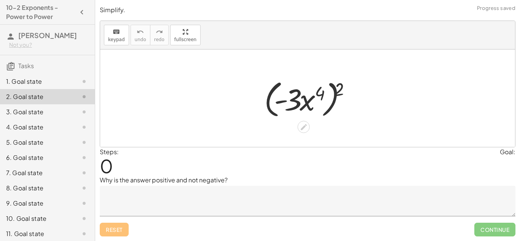  What do you see at coordinates (109, 151) in the screenshot?
I see `label: Steps:` at bounding box center [109, 151].